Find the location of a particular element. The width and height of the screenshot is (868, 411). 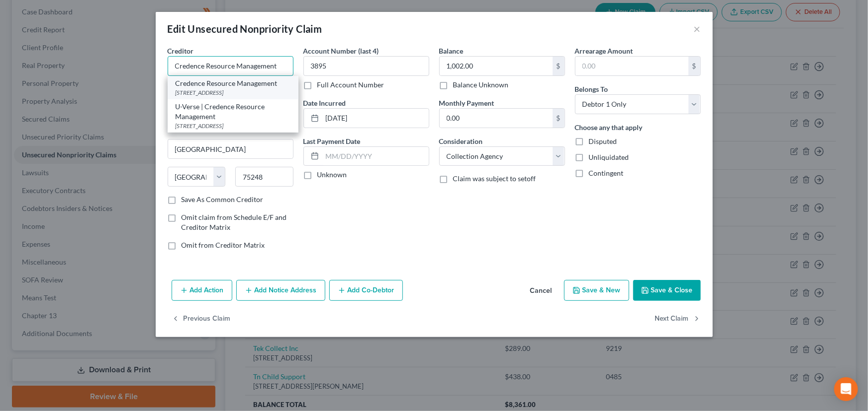

button: Save & Close is located at coordinates (667, 291).